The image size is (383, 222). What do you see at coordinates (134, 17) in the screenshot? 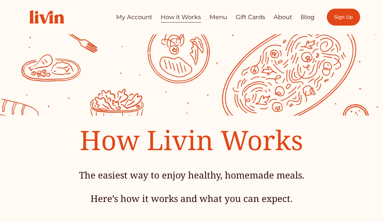
I see `a: My Account` at bounding box center [134, 17].